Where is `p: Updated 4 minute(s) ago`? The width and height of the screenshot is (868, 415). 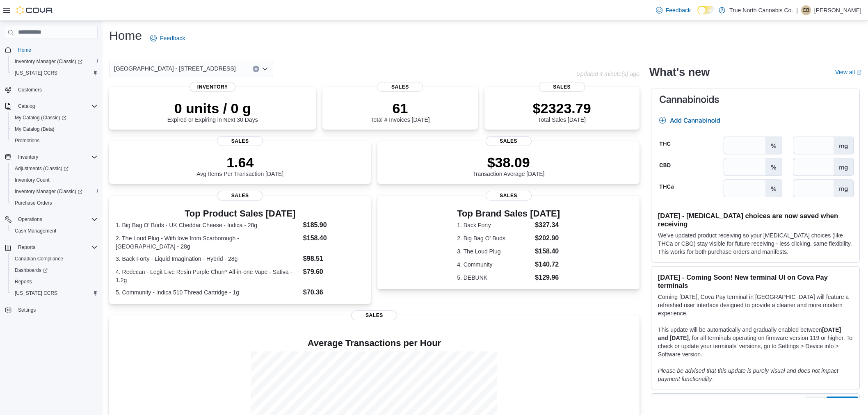
p: Updated 4 minute(s) ago is located at coordinates (608, 74).